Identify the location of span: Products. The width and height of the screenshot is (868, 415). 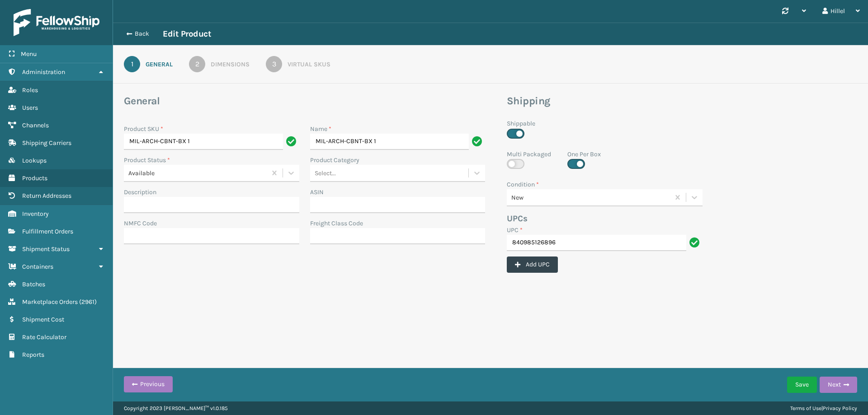
(35, 178).